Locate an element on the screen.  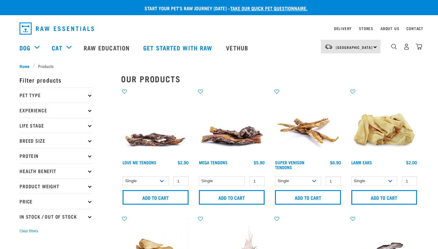
p: Experience is located at coordinates (56, 110).